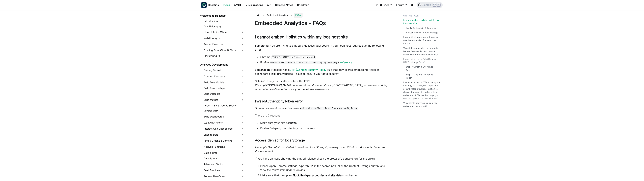 This screenshot has width=644, height=181. What do you see at coordinates (325, 168) in the screenshot?
I see `li: Please open Chrome settings, type "third" in the search box, click the Content Settings button, a...` at bounding box center [325, 168].